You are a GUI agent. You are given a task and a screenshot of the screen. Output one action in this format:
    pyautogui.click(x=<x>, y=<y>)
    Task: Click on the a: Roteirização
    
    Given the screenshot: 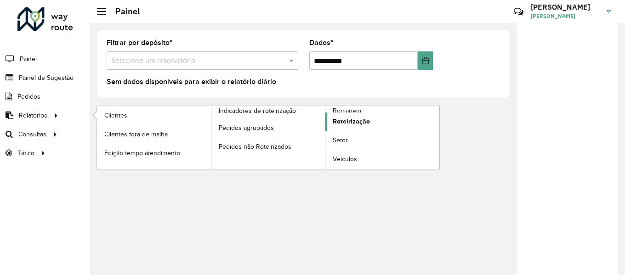 What is the action you would take?
    pyautogui.click(x=383, y=122)
    